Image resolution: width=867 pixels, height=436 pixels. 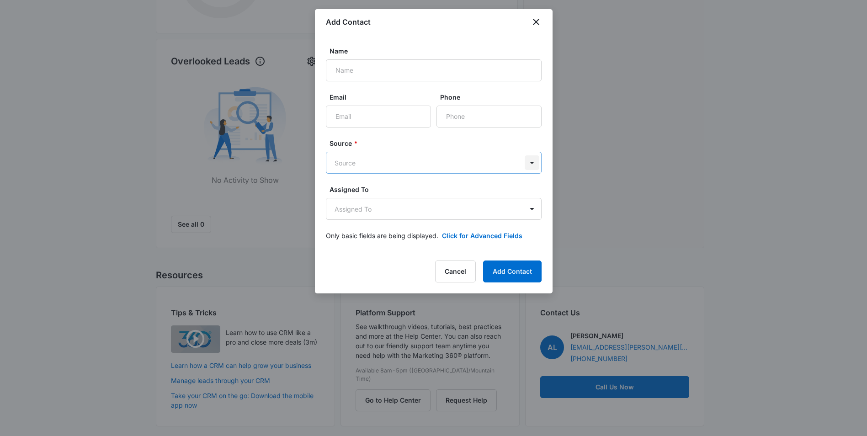 What do you see at coordinates (348, 22) in the screenshot?
I see `h1: Add Contact` at bounding box center [348, 22].